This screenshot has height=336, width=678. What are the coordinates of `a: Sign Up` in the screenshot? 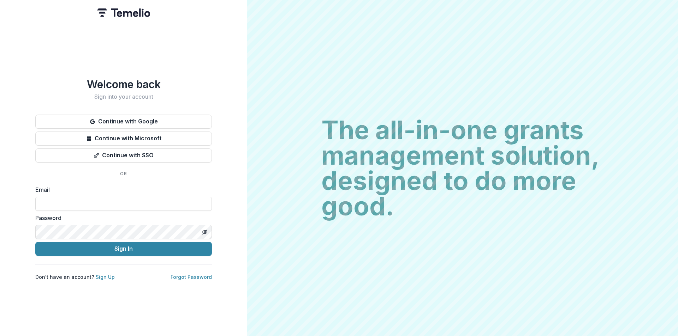 It's located at (105, 277).